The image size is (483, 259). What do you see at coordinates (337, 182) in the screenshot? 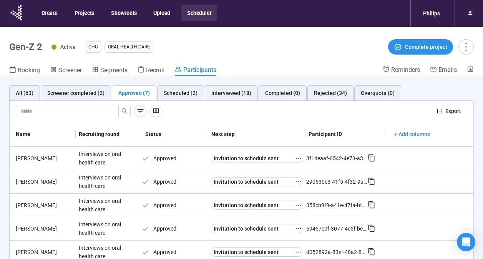
I see `div: 29d53bc3-41f5-4f32-9a5f-1b3870aa9f7e` at bounding box center [337, 182].